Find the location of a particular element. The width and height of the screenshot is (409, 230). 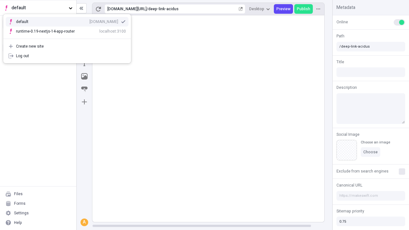

div: localhost:3100 is located at coordinates (113, 31).